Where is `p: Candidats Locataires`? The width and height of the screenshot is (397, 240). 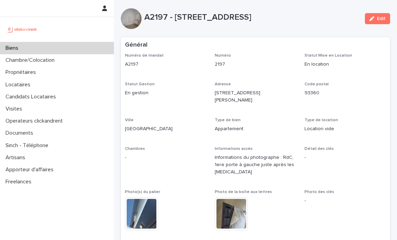
p: Candidats Locataires is located at coordinates (32, 97).